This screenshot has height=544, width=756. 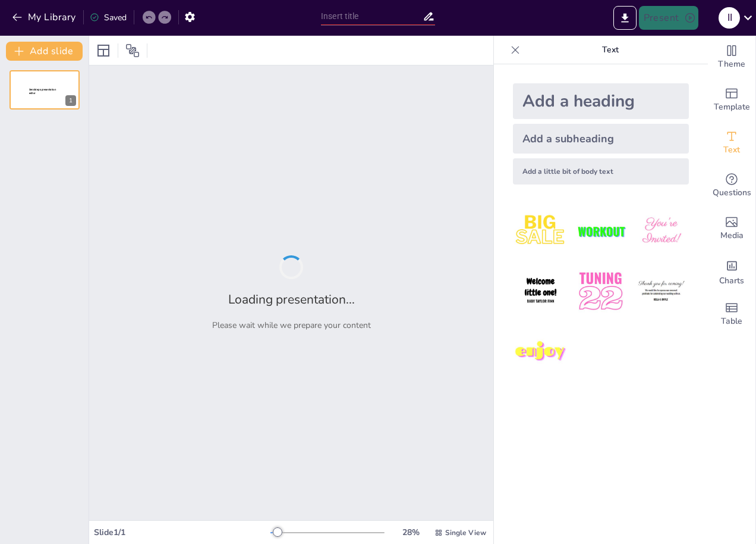 I want to click on button: Export to PowerPoint, so click(x=625, y=18).